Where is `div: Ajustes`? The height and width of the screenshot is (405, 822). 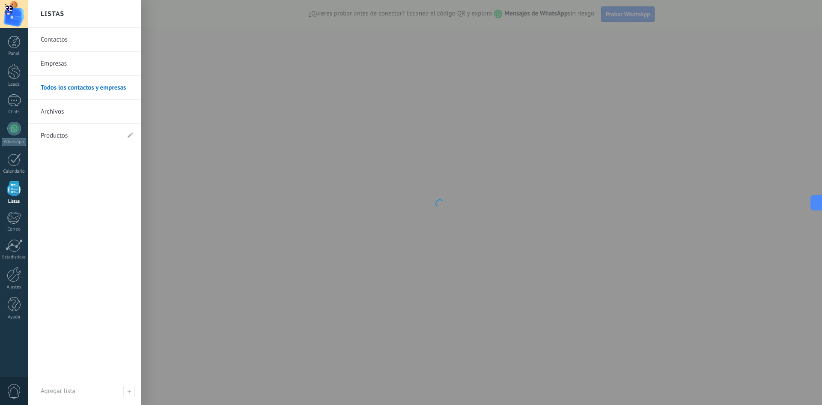
div: Ajustes is located at coordinates (14, 287).